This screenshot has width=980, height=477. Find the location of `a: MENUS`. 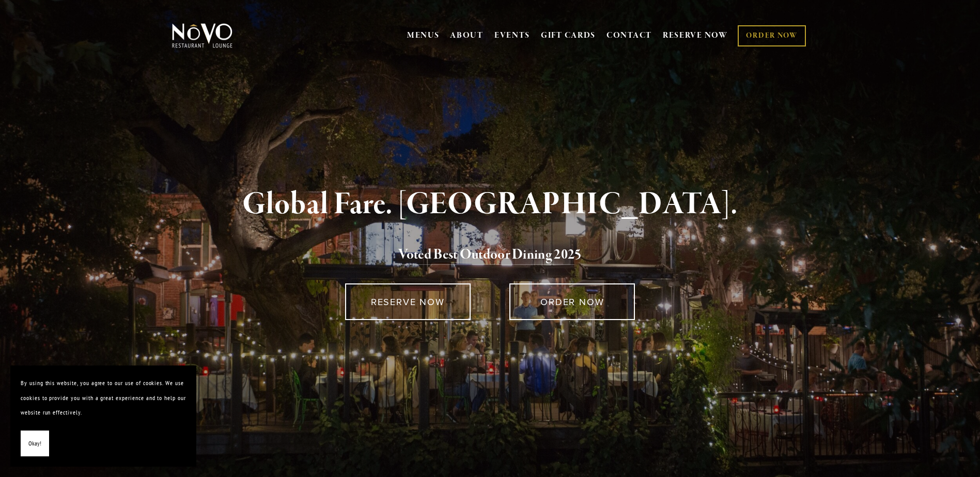

a: MENUS is located at coordinates (422, 36).